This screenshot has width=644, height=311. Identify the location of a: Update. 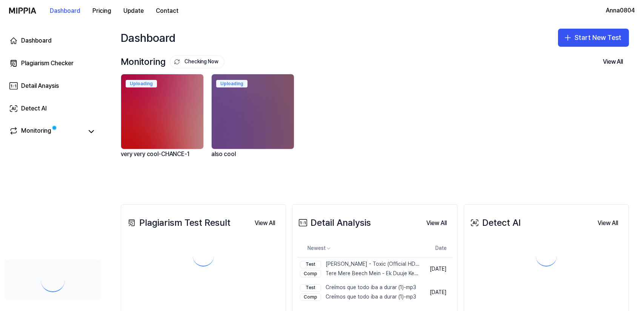
(134, 11).